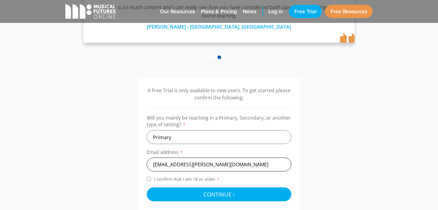 This screenshot has width=438, height=210. What do you see at coordinates (275, 11) in the screenshot?
I see `span: Log in` at bounding box center [275, 11].